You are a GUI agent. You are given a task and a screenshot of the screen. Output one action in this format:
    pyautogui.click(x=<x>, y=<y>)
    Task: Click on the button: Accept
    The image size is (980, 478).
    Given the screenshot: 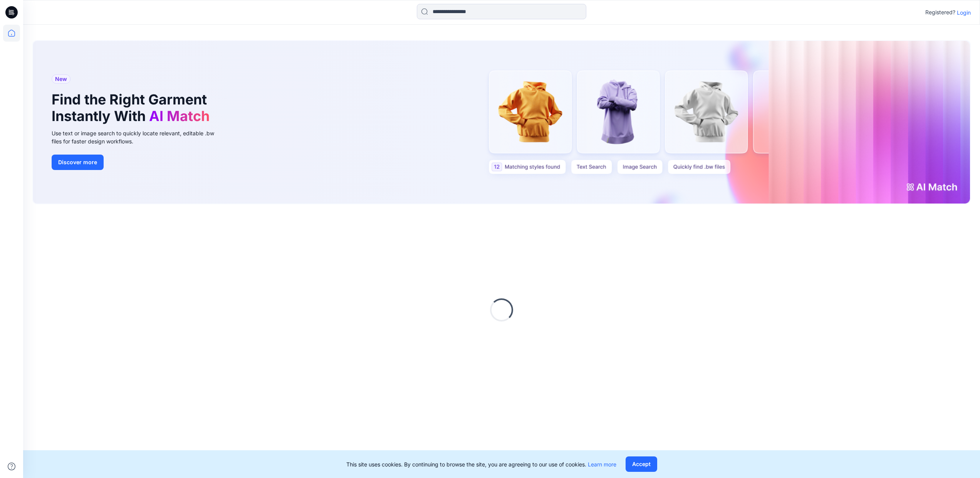 What is the action you would take?
    pyautogui.click(x=642, y=464)
    